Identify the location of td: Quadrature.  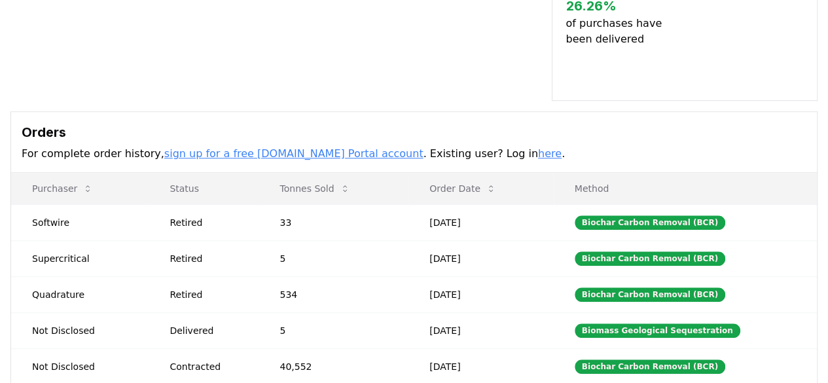
(80, 294).